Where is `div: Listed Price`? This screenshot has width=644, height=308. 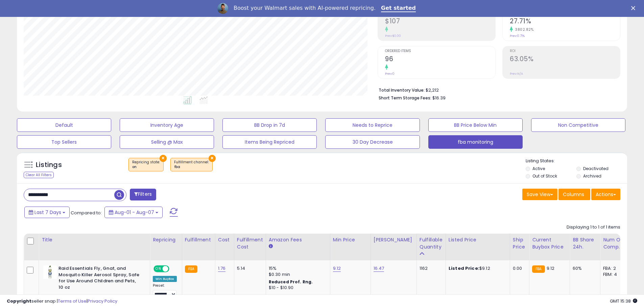 div: Listed Price is located at coordinates (478, 240).